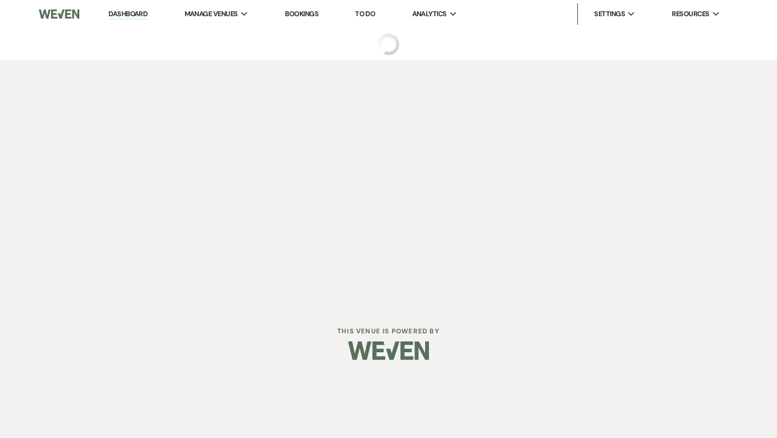 Image resolution: width=777 pixels, height=438 pixels. I want to click on span: Settings, so click(609, 14).